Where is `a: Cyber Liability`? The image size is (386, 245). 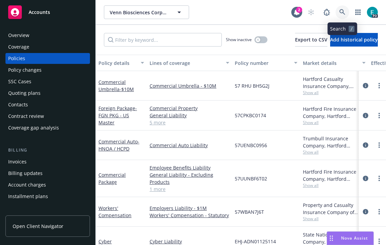 a: Cyber Liability is located at coordinates (189, 242).